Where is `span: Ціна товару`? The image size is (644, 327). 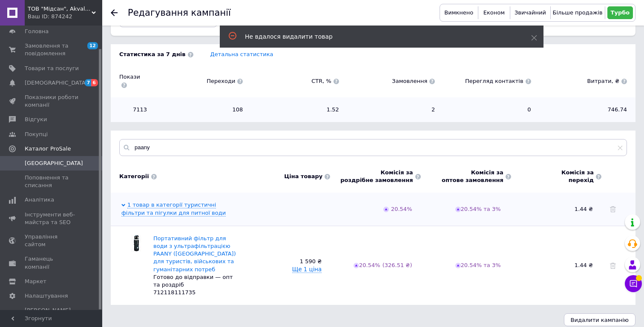 span: Ціна товару is located at coordinates (303, 177).